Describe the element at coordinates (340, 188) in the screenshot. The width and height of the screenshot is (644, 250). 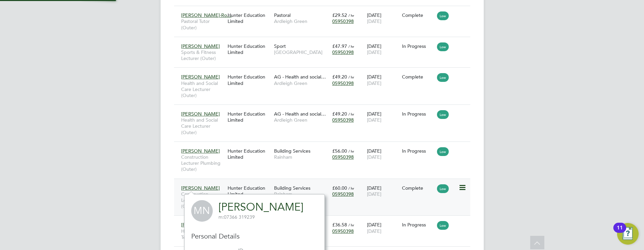
I see `span: £60.00` at that location.